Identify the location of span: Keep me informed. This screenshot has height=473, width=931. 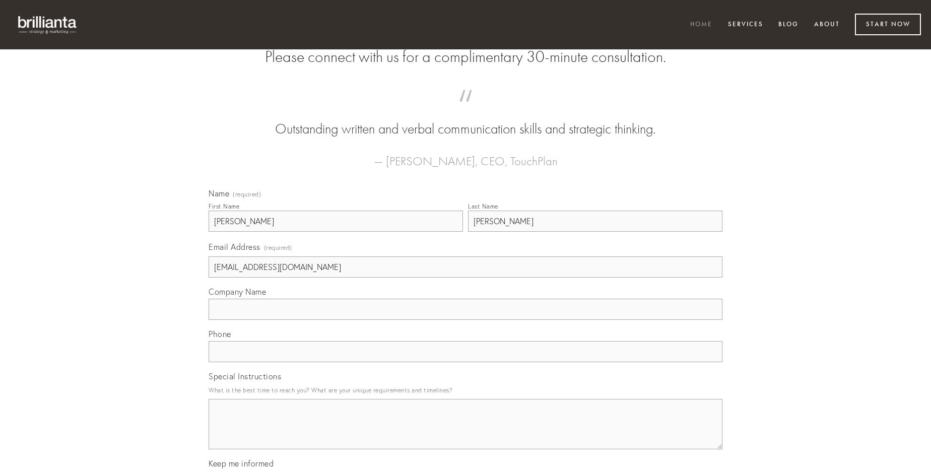
(241, 463).